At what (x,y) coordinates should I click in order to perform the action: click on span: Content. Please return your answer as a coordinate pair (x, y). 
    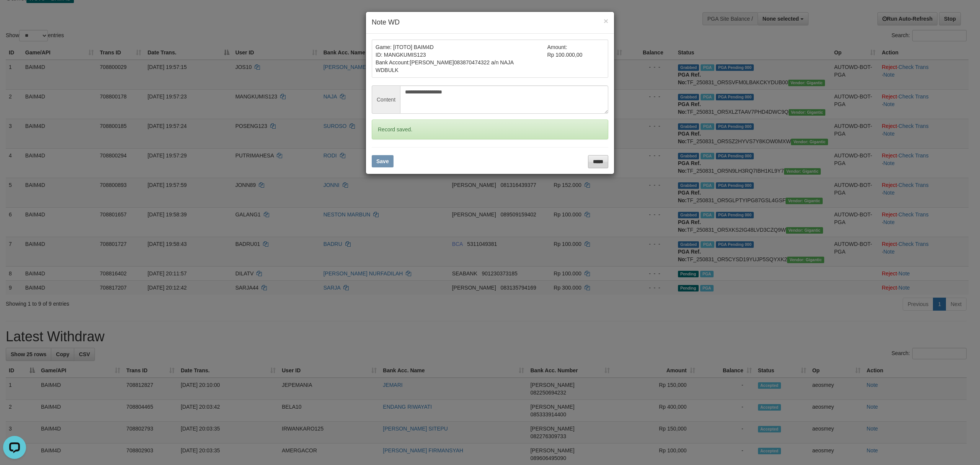
    Looking at the image, I should click on (386, 100).